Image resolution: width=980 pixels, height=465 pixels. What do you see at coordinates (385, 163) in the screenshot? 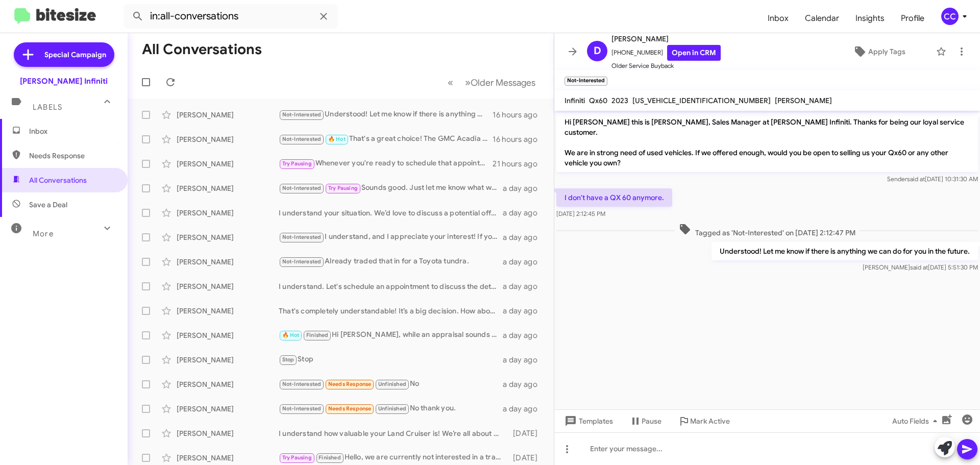
I see `div: Whenever you're ready to schedule that appointment, just reach out. I'm here to help with the det...` at bounding box center [385, 163].